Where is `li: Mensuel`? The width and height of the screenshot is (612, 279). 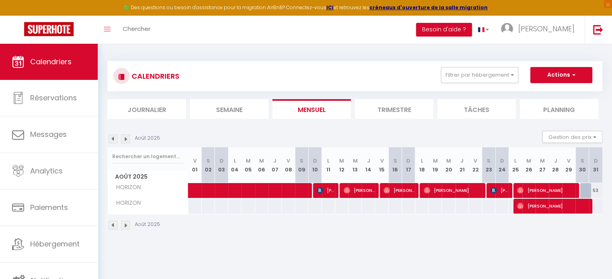 li: Mensuel is located at coordinates (311, 109).